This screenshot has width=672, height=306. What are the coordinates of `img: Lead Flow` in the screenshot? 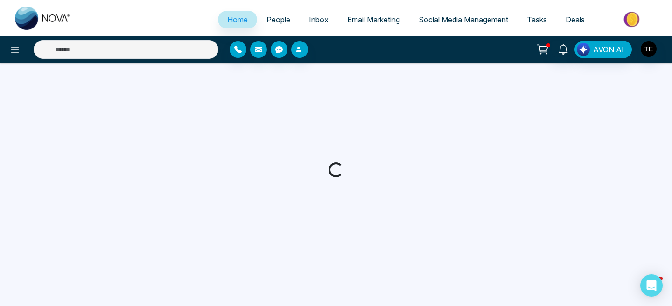 It's located at (583, 49).